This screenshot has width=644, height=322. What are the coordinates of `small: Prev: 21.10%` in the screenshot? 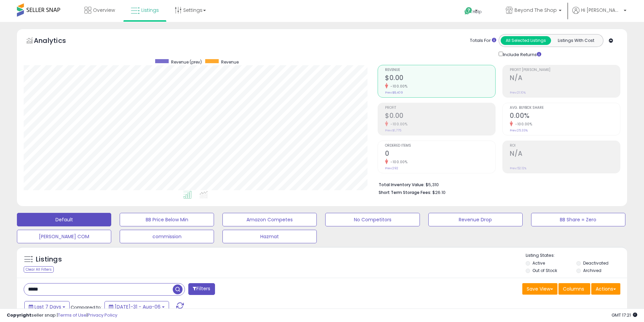 It's located at (518, 92).